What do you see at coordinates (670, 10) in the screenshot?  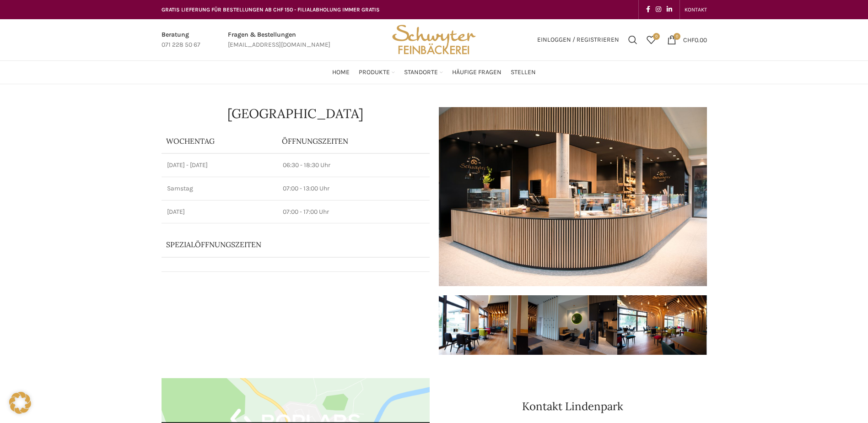 I see `a: Linkedin social link` at bounding box center [670, 10].